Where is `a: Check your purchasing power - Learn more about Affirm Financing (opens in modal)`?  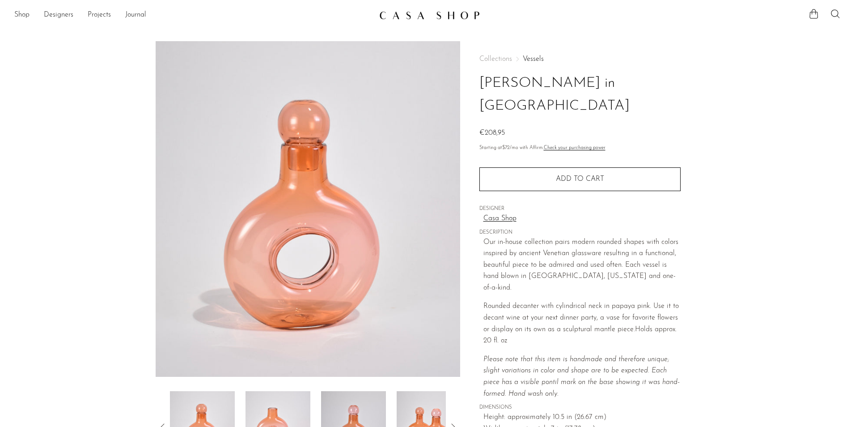 a: Check your purchasing power - Learn more about Affirm Financing (opens in modal) is located at coordinates (575, 148).